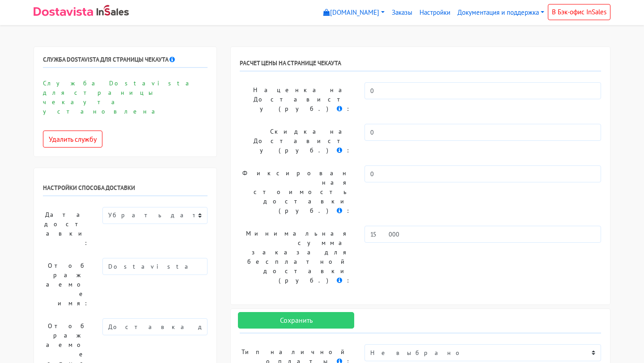  I want to click on img: InSales, so click(113, 11).